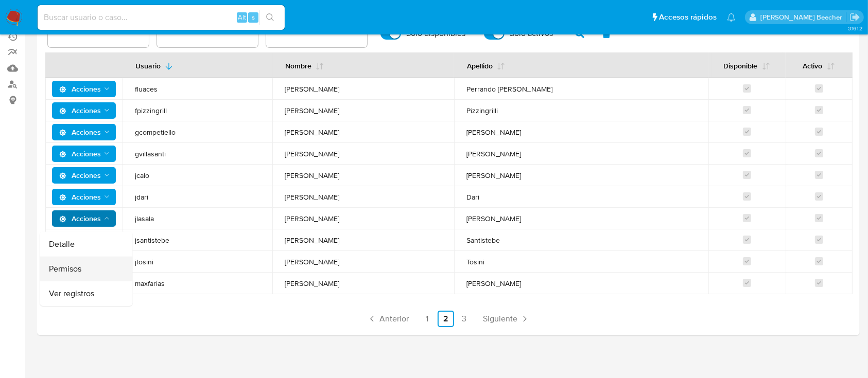 The image size is (868, 378). What do you see at coordinates (688, 17) in the screenshot?
I see `span: Accesos rápidos` at bounding box center [688, 17].